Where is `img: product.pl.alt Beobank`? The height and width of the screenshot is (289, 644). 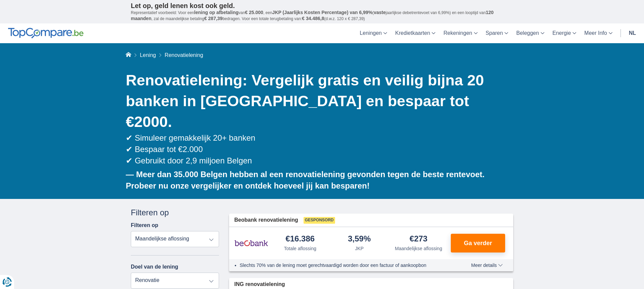 img: product.pl.alt Beobank is located at coordinates (252, 243).